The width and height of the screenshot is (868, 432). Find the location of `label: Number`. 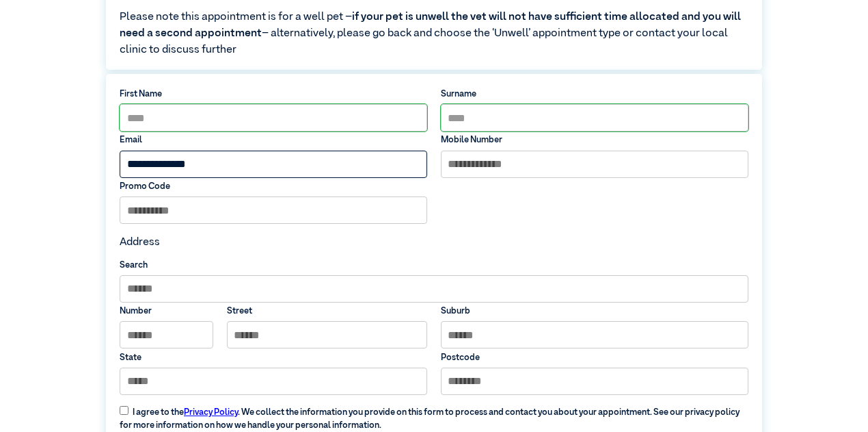

label: Number is located at coordinates (166, 310).